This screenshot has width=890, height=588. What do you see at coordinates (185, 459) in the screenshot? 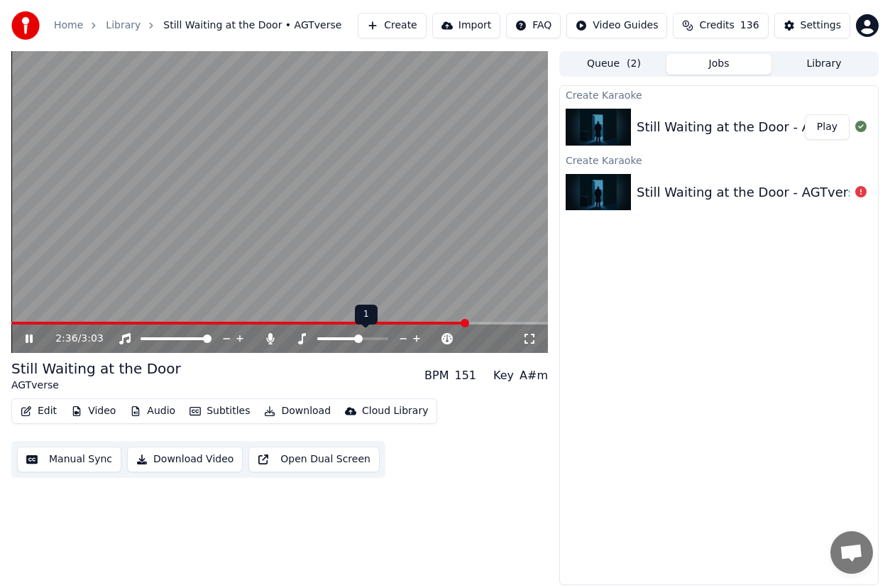
I see `button: Download Video` at bounding box center [185, 459].